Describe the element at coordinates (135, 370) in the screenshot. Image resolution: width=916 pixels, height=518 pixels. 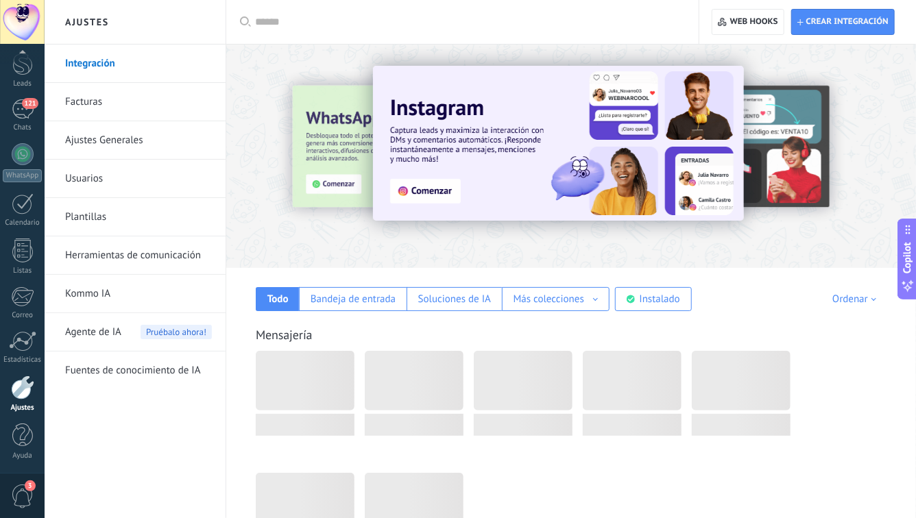
I see `li: Fuentes de conocimiento de IA` at that location.